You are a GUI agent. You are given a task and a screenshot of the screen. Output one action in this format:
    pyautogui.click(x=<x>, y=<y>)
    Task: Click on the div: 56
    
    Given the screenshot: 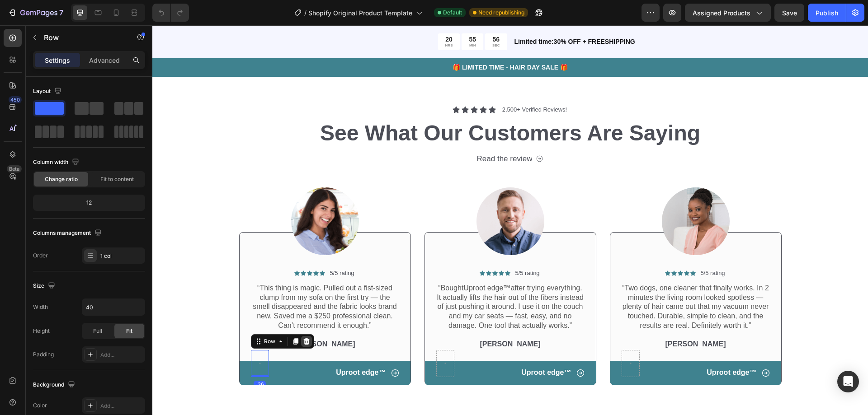 What is the action you would take?
    pyautogui.click(x=343, y=14)
    